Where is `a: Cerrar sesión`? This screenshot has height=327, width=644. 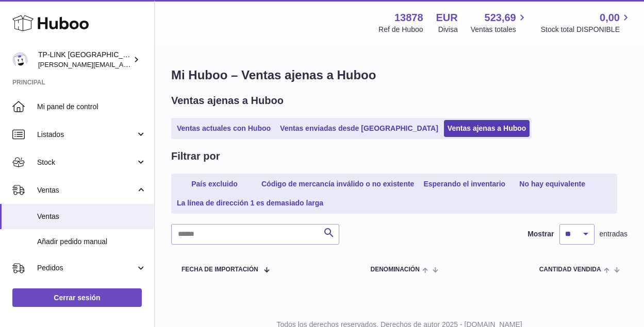 a: Cerrar sesión is located at coordinates (76, 298).